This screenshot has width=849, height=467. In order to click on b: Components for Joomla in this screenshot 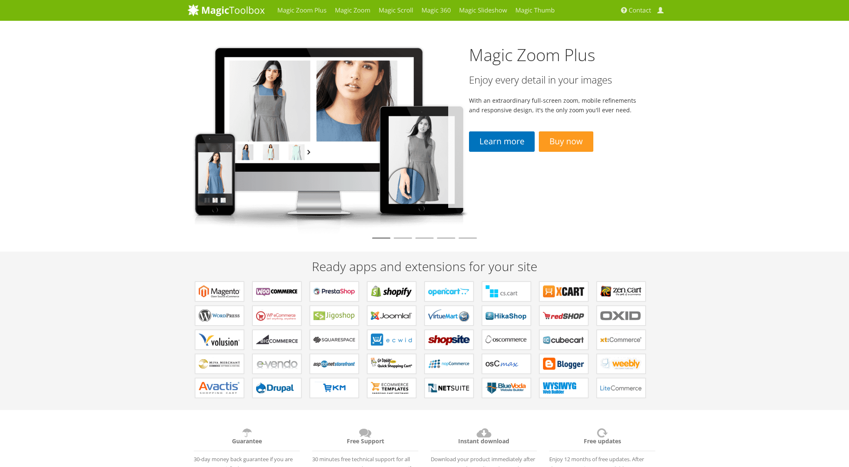, I will do `click(392, 315)`.